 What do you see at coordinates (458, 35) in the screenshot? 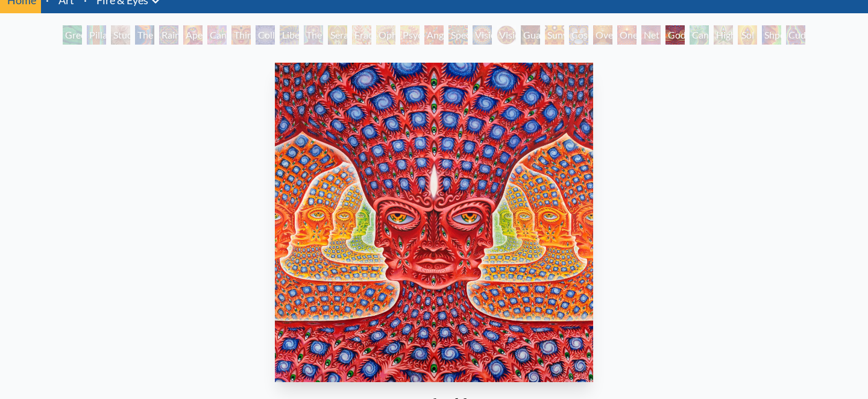
I see `div: Spectral Lotus` at bounding box center [458, 35].